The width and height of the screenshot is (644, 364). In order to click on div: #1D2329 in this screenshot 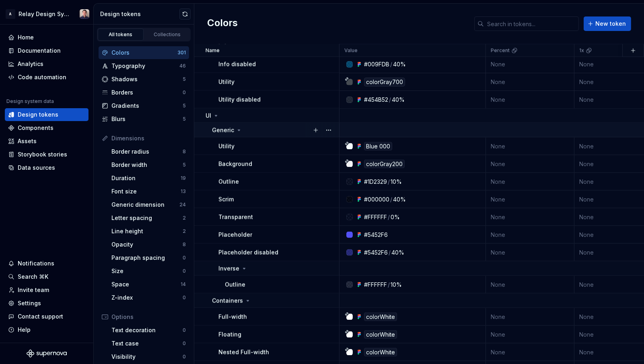, I will do `click(375, 182)`.